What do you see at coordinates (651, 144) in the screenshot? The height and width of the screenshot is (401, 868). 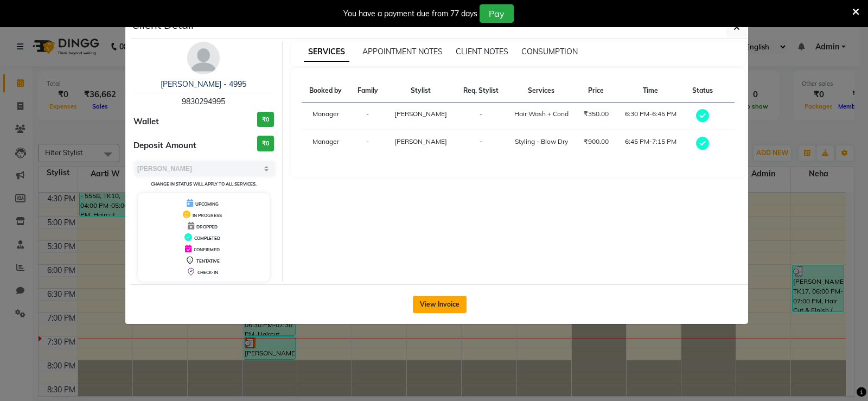 I see `td: 6:45 PM-7:15 PM` at bounding box center [651, 144].